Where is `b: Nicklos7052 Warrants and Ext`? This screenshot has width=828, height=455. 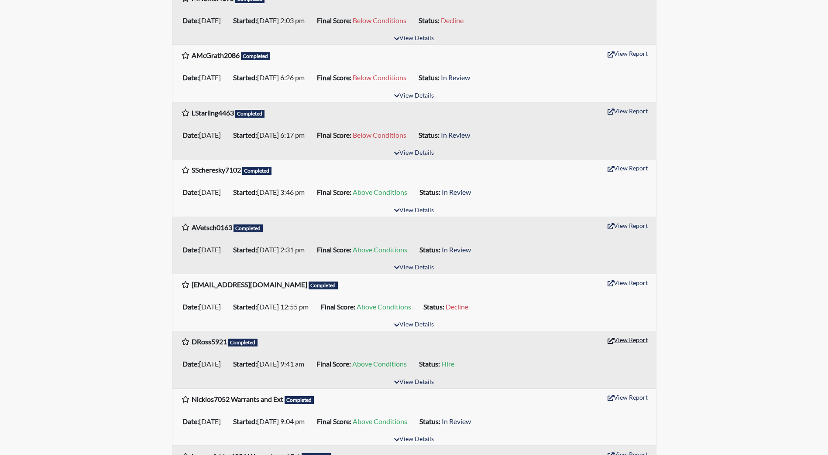
b: Nicklos7052 Warrants and Ext is located at coordinates (237, 399).